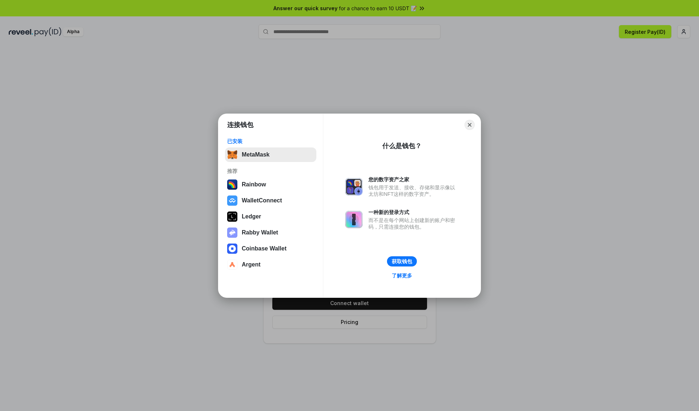  Describe the element at coordinates (414, 180) in the screenshot. I see `div: 您的数字资产之家` at that location.